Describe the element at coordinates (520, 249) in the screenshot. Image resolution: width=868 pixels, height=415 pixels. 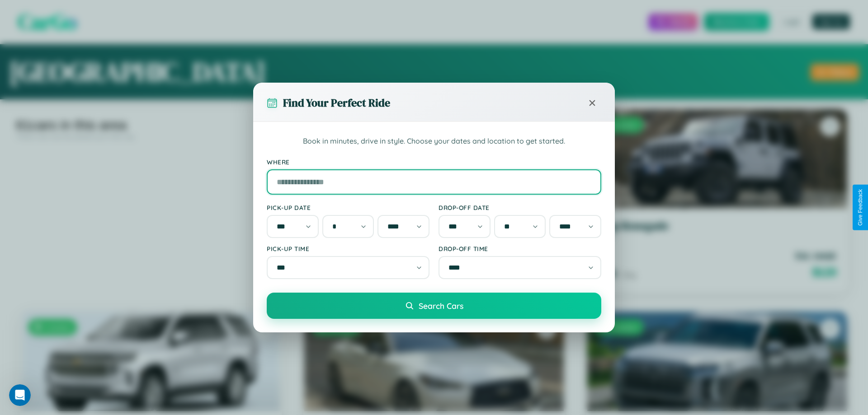
I see `label: Drop-off Time` at that location.